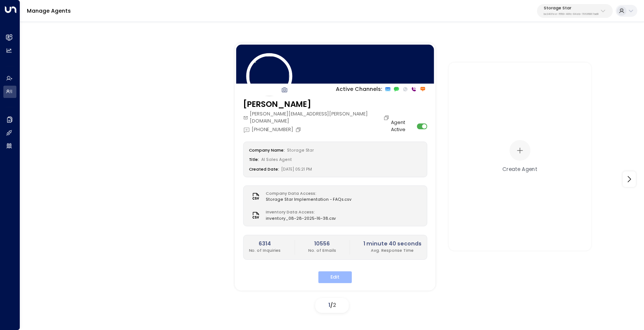 Image resolution: width=644 pixels, height=330 pixels. Describe the element at coordinates (575, 11) in the screenshot. I see `button: Storage Starbc340fee-f559-48fc-84eb-70f3f6817ad8` at that location.